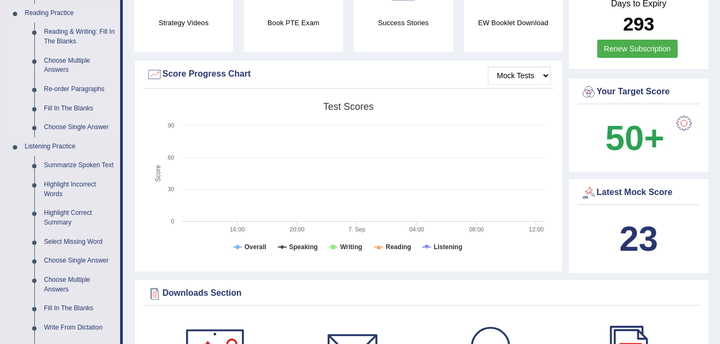  I want to click on b: 50+, so click(635, 138).